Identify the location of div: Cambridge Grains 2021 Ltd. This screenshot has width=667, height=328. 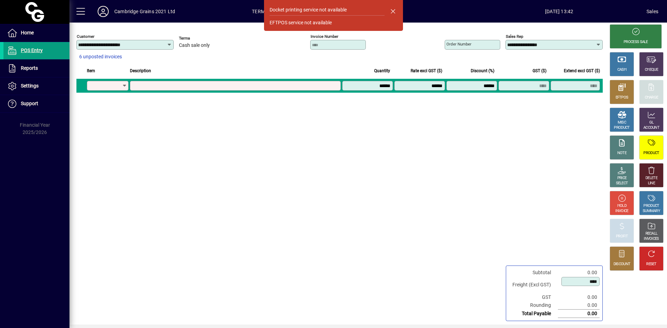
(145, 11).